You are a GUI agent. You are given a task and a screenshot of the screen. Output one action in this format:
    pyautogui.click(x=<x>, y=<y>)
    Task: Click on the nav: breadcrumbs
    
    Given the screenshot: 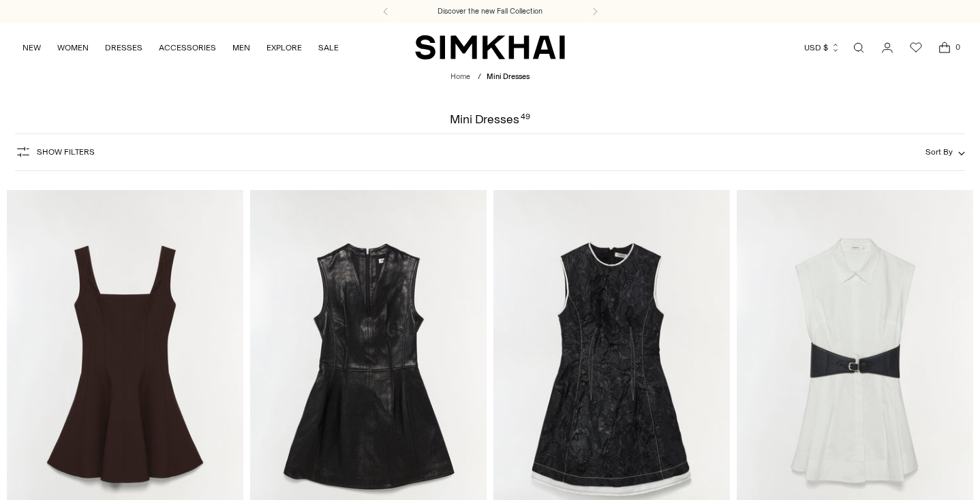 What is the action you would take?
    pyautogui.click(x=490, y=77)
    